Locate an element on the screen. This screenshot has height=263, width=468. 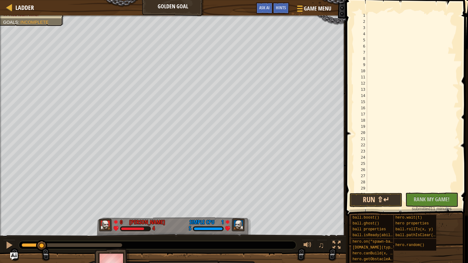
div: 13 is located at coordinates (361, 90).